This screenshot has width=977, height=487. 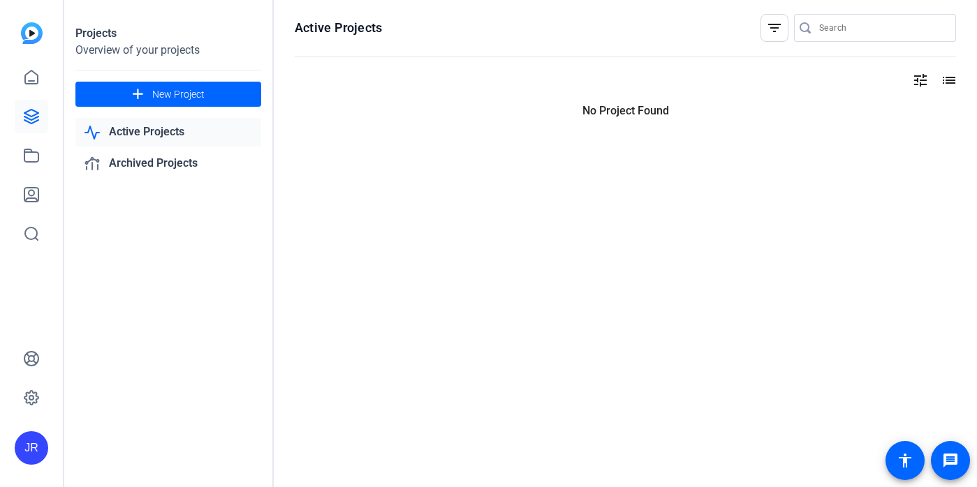 I want to click on a: Archived Projects, so click(x=168, y=163).